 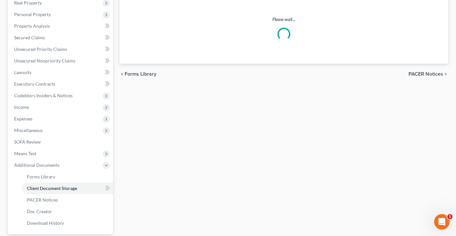 I want to click on a: Forms Library, so click(x=67, y=176).